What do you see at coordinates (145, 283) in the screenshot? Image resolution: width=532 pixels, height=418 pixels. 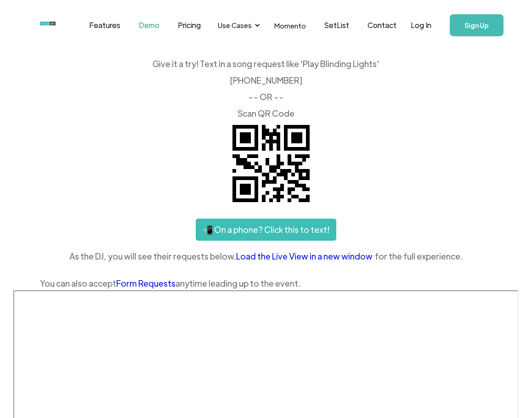 I see `a: Form Requests` at bounding box center [145, 283].